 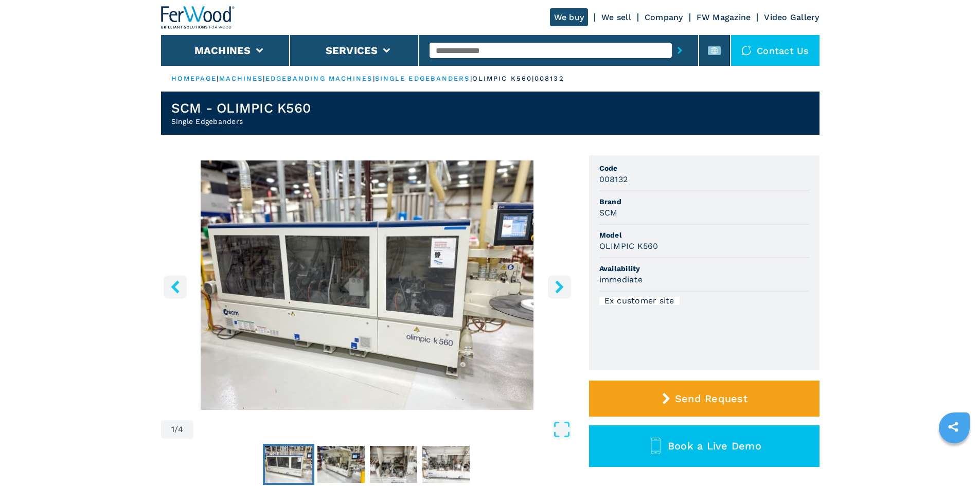 I want to click on button: Go to Slide 4, so click(x=446, y=464).